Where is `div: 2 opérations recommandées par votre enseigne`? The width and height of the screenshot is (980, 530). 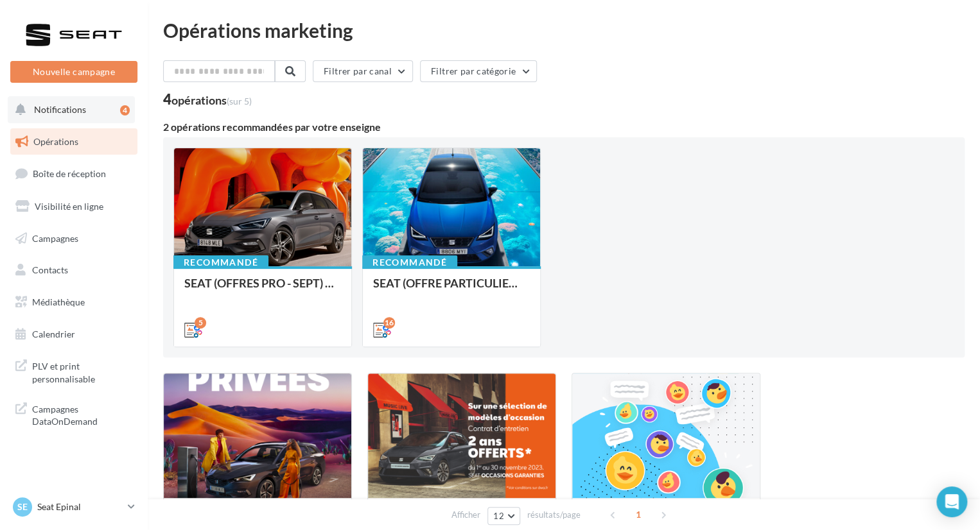
div: 2 opérations recommandées par votre enseigne is located at coordinates (564, 127).